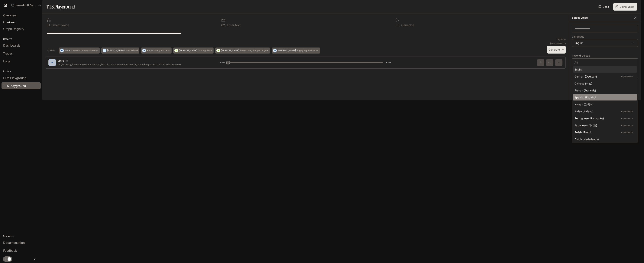  What do you see at coordinates (604, 132) in the screenshot?
I see `div: Polish (Polski)` at bounding box center [604, 132].